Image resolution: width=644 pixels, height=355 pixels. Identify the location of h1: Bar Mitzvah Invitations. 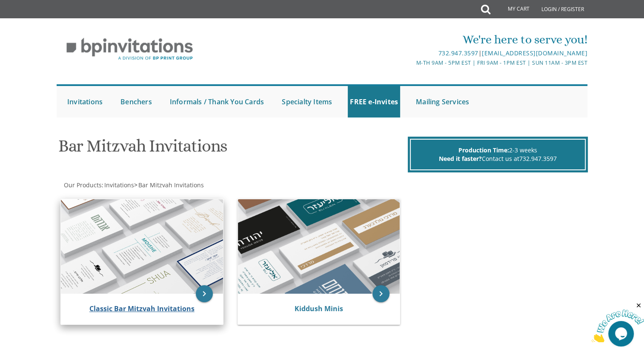
(232, 149).